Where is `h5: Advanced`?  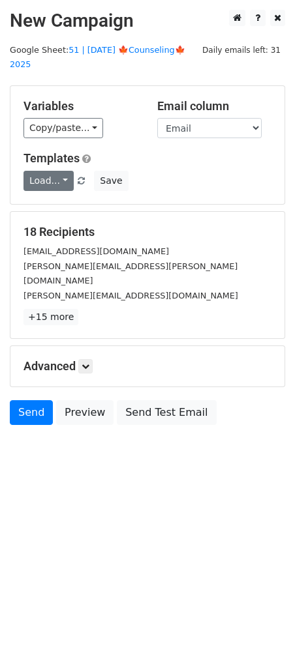
h5: Advanced is located at coordinates (147, 366).